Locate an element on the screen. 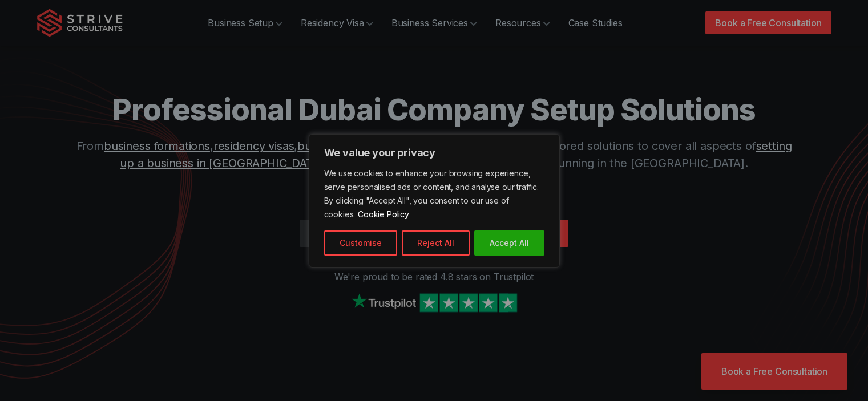  div: We value your privacy is located at coordinates (434, 201).